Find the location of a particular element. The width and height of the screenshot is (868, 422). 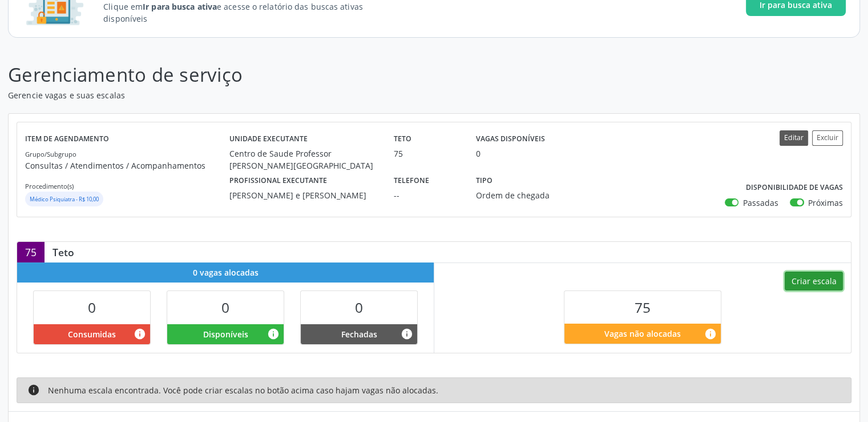

button: Editar is located at coordinates (794, 137).